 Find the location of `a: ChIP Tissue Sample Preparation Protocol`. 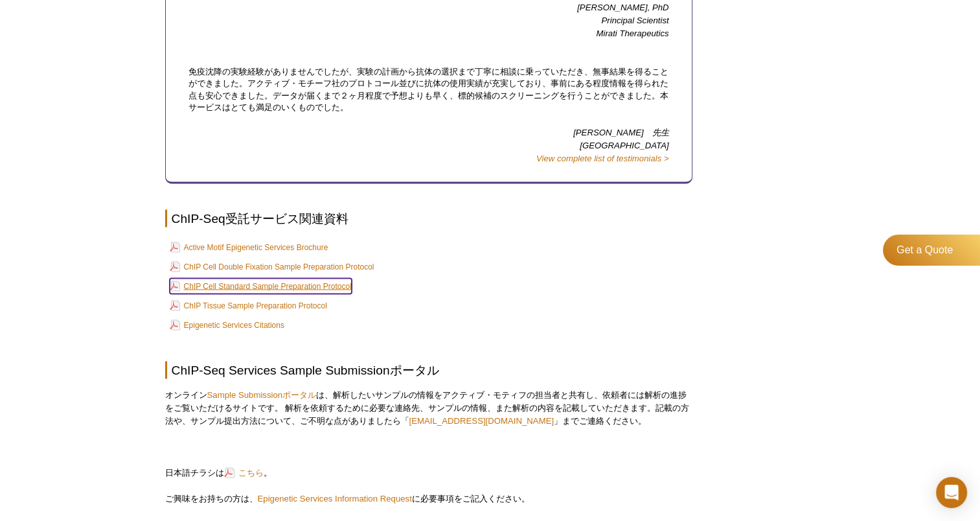

a: ChIP Tissue Sample Preparation Protocol is located at coordinates (248, 305).